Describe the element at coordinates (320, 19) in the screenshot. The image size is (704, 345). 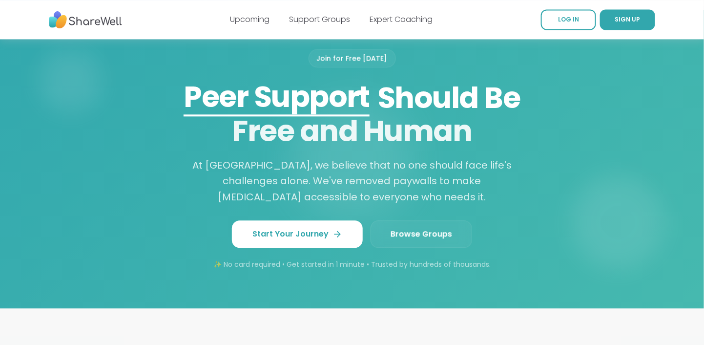
I see `a: Support Groups` at that location.